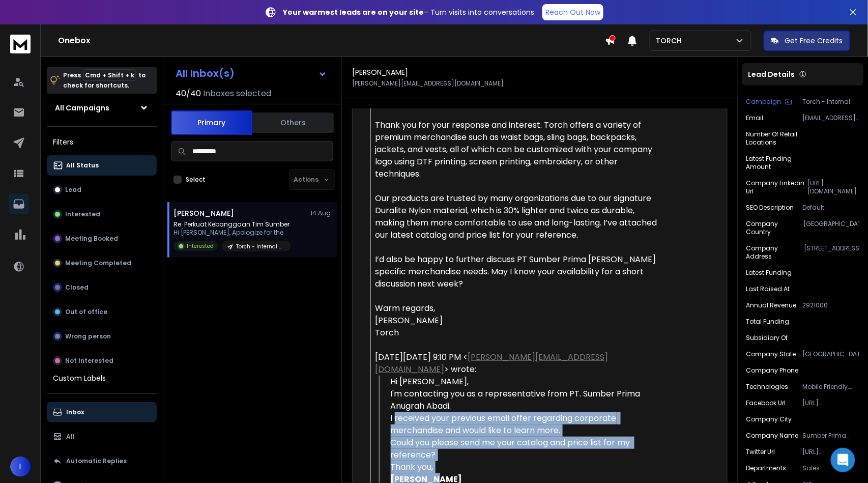 This screenshot has width=868, height=483. Describe the element at coordinates (102, 165) in the screenshot. I see `button: All Status` at that location.